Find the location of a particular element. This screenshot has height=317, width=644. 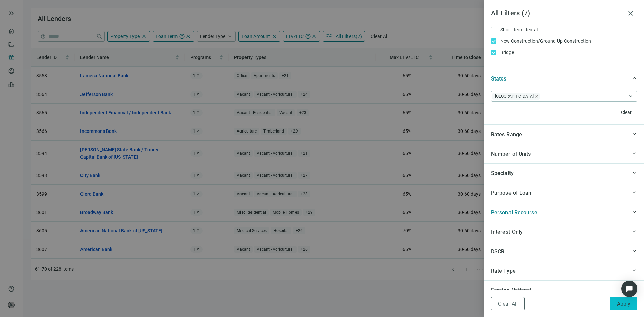

div: keyboard_arrow_upRates Range is located at coordinates (565, 134).